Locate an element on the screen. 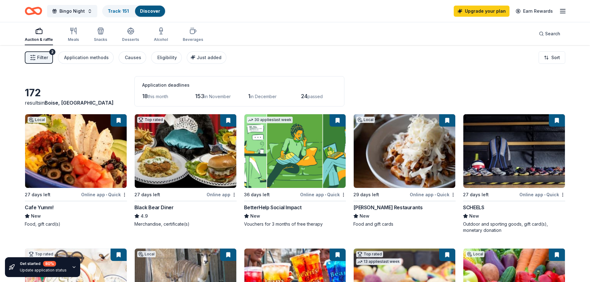 The image size is (590, 282). span: in is located at coordinates (77, 103).